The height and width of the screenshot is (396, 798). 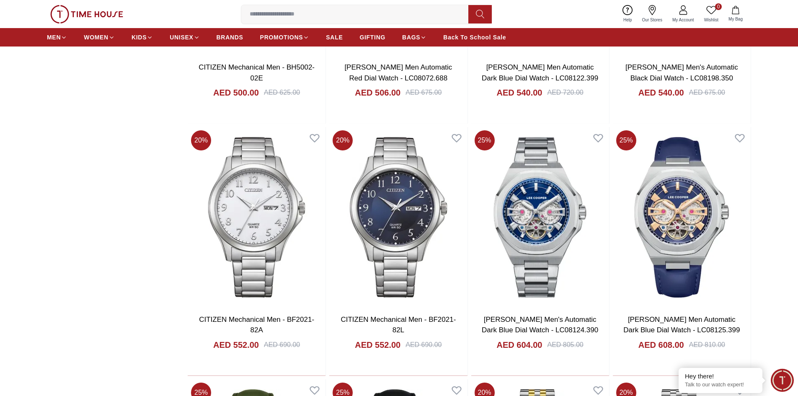 What do you see at coordinates (96, 37) in the screenshot?
I see `span: WOMEN` at bounding box center [96, 37].